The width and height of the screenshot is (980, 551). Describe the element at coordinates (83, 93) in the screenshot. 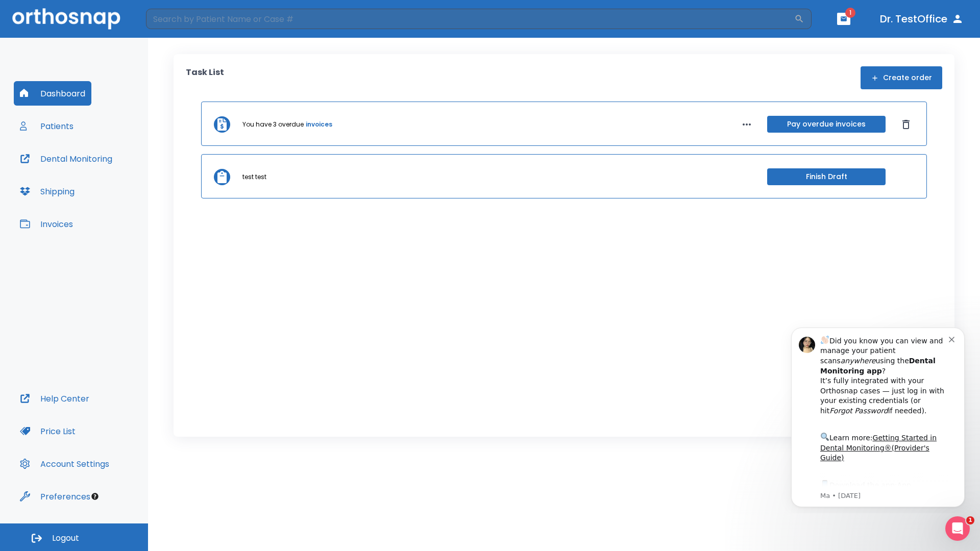

I see `i: Forgot Password` at that location.